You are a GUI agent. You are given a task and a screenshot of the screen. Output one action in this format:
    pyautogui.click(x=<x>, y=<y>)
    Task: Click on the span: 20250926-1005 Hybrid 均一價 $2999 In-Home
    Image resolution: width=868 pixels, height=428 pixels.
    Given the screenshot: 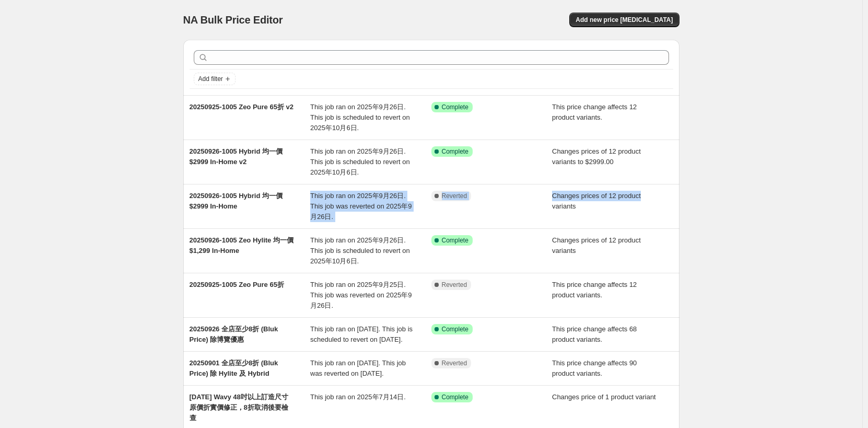 What is the action you would take?
    pyautogui.click(x=236, y=201)
    